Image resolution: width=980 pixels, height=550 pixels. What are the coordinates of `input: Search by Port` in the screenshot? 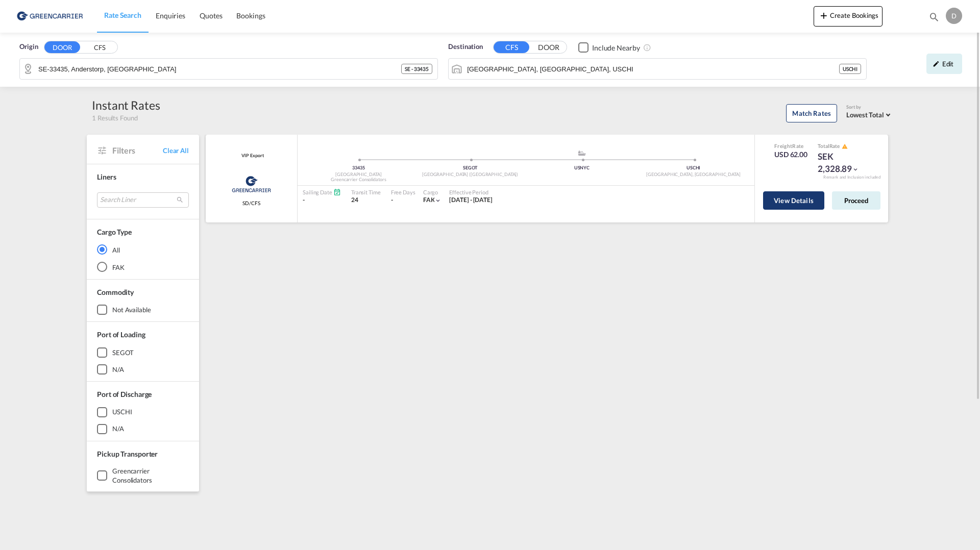 It's located at (653, 69).